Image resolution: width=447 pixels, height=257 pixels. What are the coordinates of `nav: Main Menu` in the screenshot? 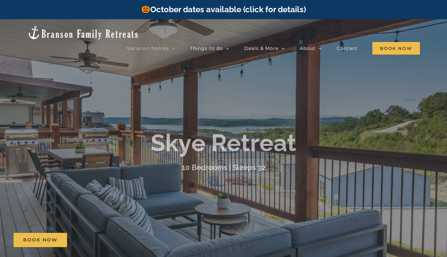 It's located at (273, 48).